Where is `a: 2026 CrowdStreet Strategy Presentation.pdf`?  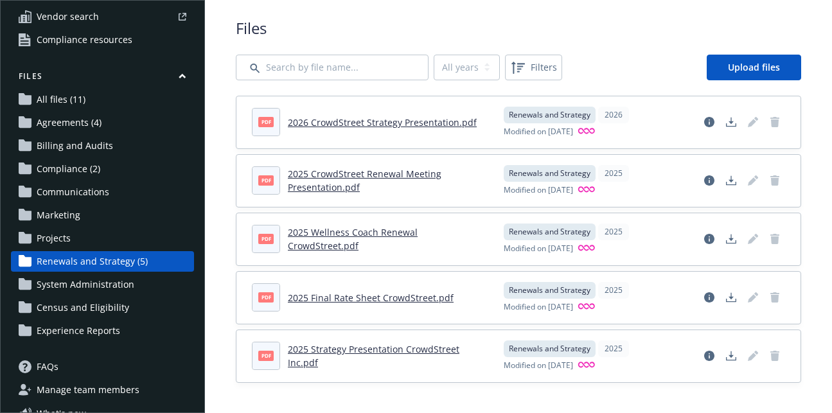
a: 2026 CrowdStreet Strategy Presentation.pdf is located at coordinates (382, 122).